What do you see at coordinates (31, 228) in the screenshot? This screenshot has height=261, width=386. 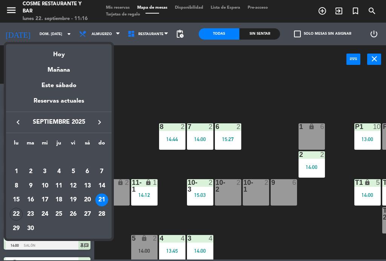 I see `div: 30` at bounding box center [31, 228].